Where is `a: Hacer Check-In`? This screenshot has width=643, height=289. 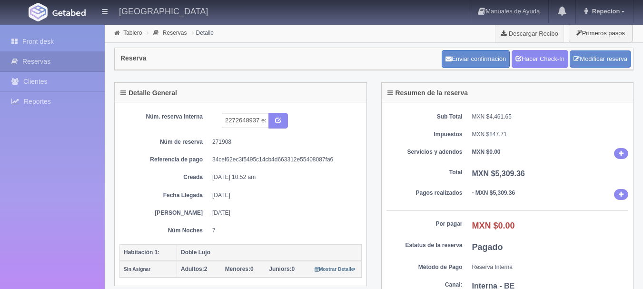
a: Hacer Check-In is located at coordinates (540, 59).